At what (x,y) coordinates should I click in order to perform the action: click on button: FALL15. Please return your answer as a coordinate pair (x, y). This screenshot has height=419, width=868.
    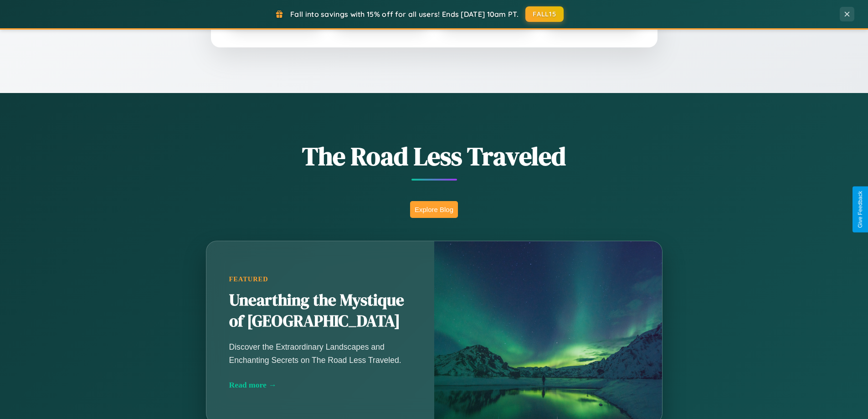
    Looking at the image, I should click on (544, 14).